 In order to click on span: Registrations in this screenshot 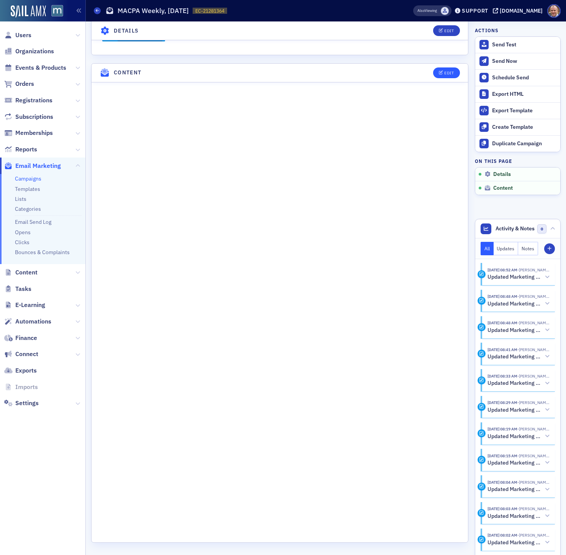, I will do `click(34, 100)`.